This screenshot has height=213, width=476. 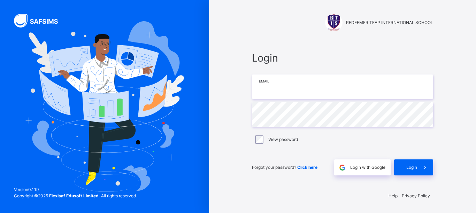 I want to click on span: Login with Google, so click(x=368, y=168).